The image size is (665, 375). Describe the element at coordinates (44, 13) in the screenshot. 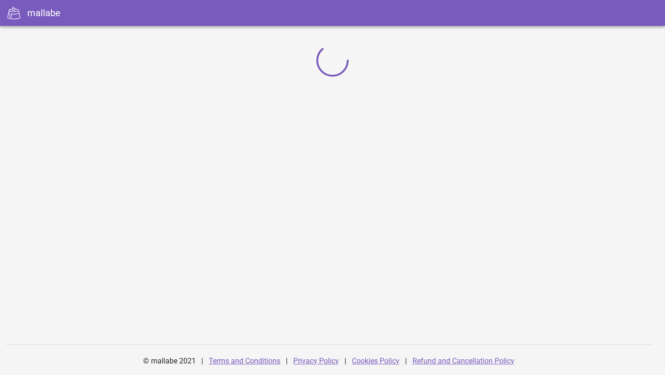

I see `div: mallabe` at that location.